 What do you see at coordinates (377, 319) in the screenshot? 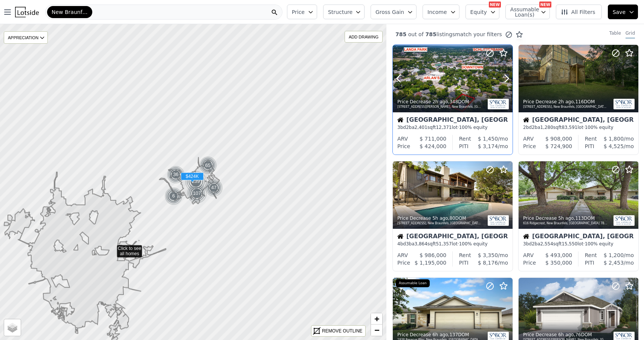
I see `a: Zoom in` at bounding box center [377, 319].